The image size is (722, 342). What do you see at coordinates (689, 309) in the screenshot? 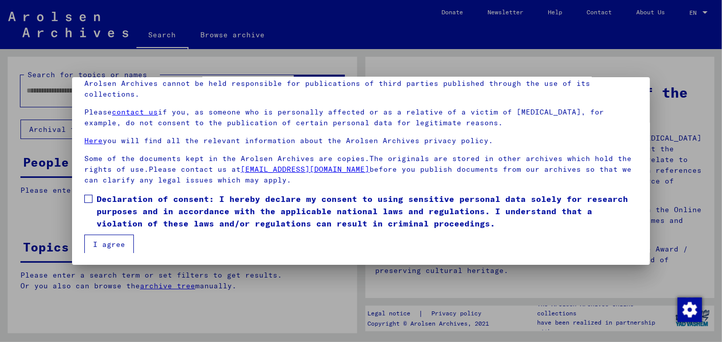
I see `div: Change consent` at bounding box center [689, 309].